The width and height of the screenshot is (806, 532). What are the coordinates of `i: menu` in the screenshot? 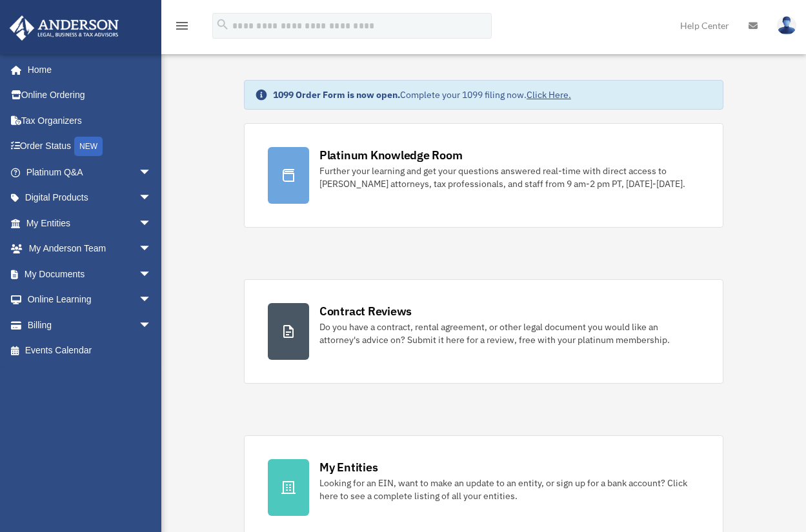 It's located at (182, 25).